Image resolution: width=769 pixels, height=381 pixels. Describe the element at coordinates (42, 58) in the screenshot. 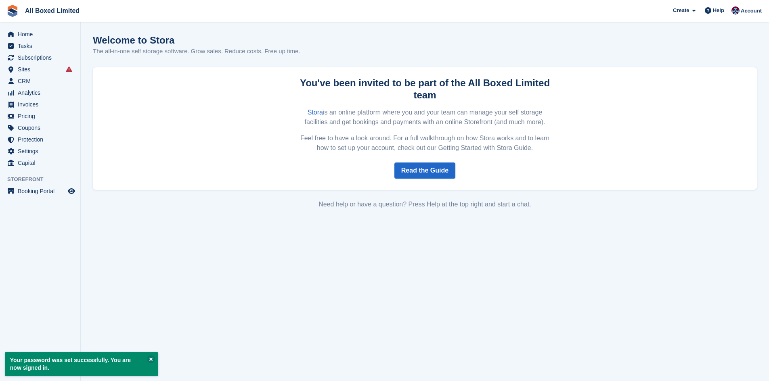

I see `span: Subscriptions` at that location.